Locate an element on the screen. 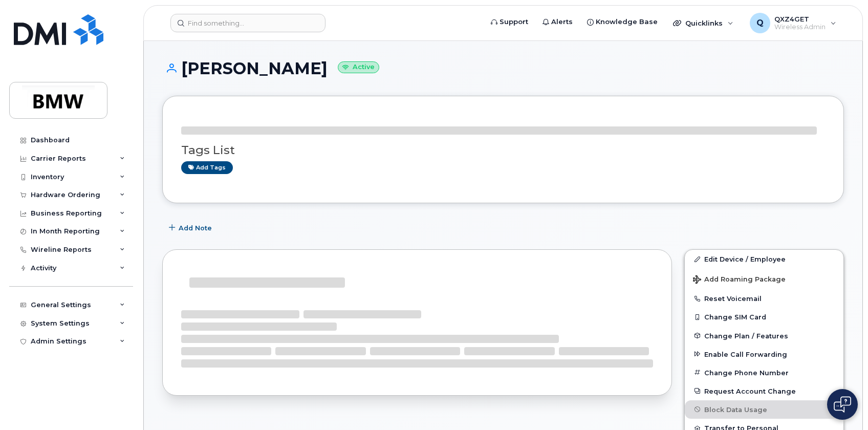 The width and height of the screenshot is (868, 430). a: Add tags is located at coordinates (206, 167).